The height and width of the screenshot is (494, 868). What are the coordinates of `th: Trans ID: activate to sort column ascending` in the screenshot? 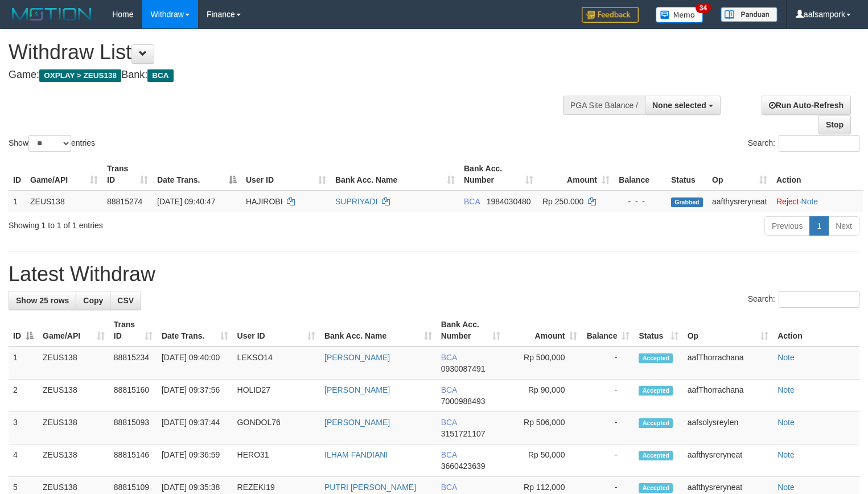 It's located at (133, 330).